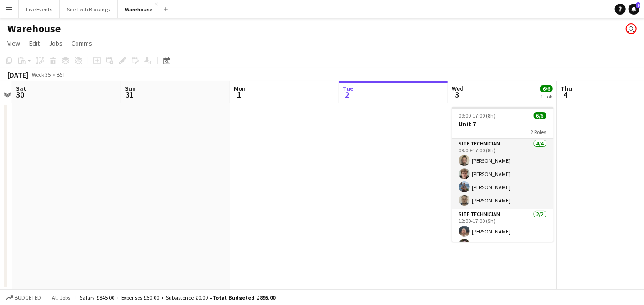  What do you see at coordinates (55, 43) in the screenshot?
I see `a: Jobs` at bounding box center [55, 43].